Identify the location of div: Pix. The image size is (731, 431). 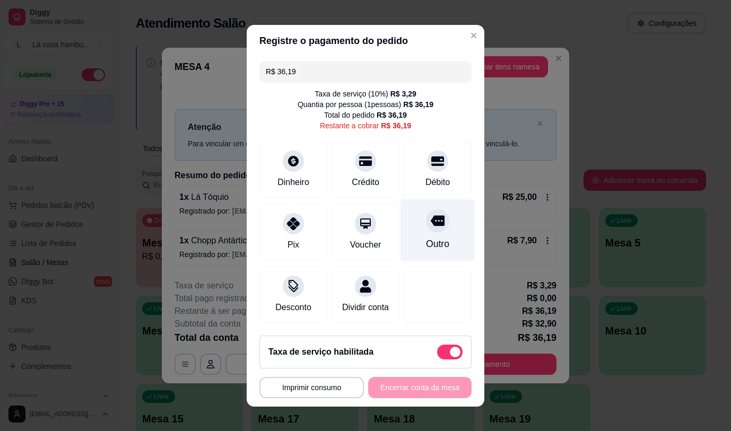
(293, 245).